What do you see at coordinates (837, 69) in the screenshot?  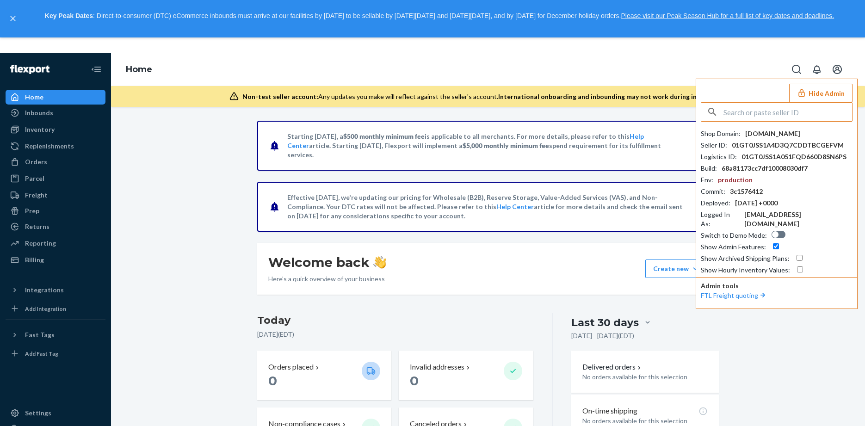 I see `button: Open account menu` at bounding box center [837, 69].